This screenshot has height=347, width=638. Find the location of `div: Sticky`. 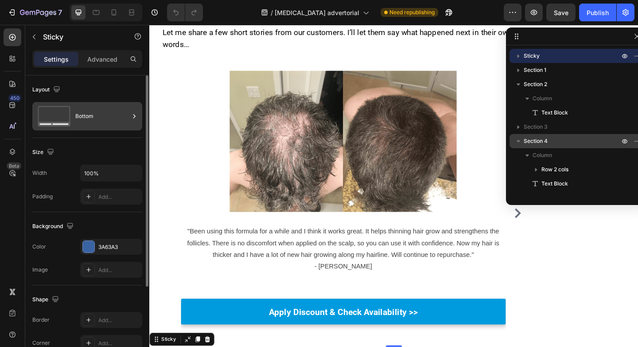

div: Sticky is located at coordinates (21, 342).